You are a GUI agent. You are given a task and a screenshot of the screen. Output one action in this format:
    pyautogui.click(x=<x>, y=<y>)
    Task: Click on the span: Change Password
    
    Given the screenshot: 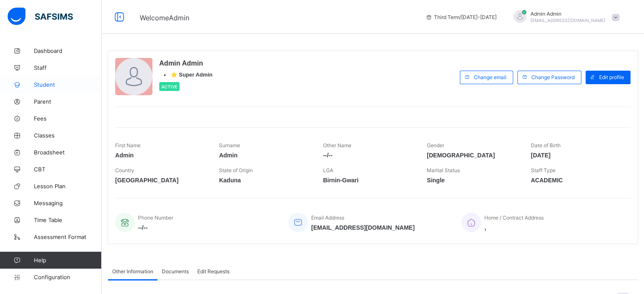 What is the action you would take?
    pyautogui.click(x=552, y=77)
    